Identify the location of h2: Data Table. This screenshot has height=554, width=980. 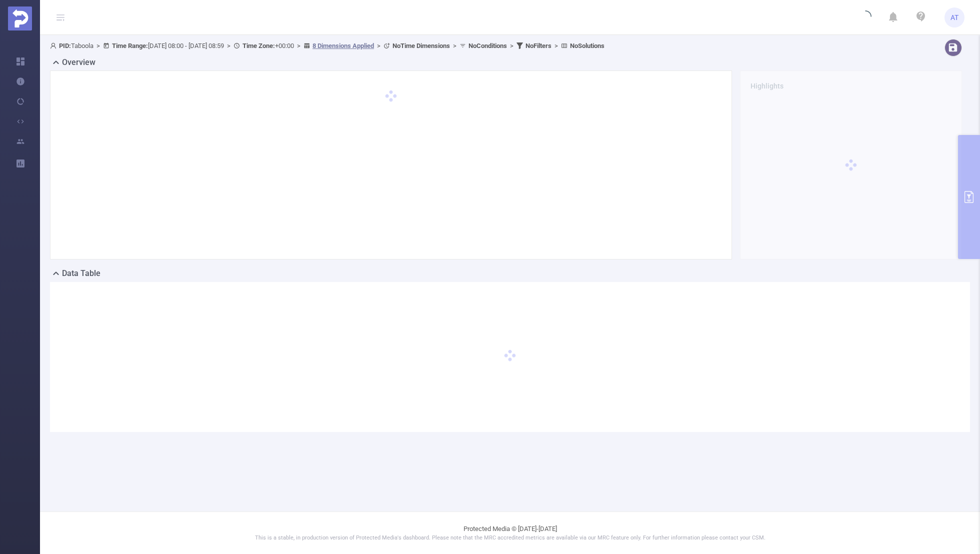
(81, 274).